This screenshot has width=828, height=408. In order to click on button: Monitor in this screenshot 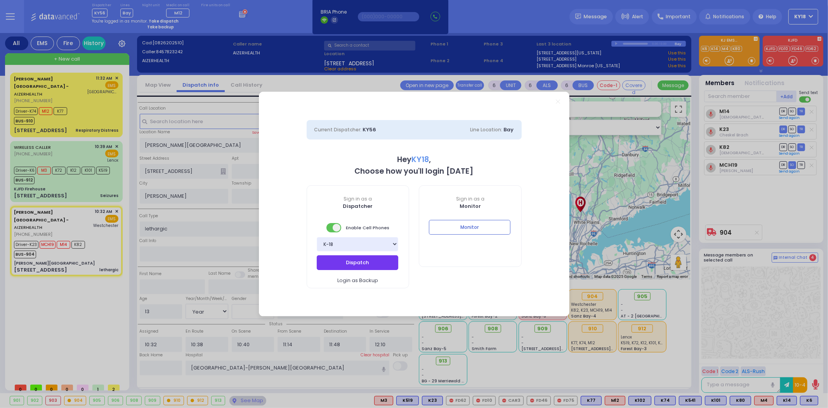, I will do `click(470, 227)`.